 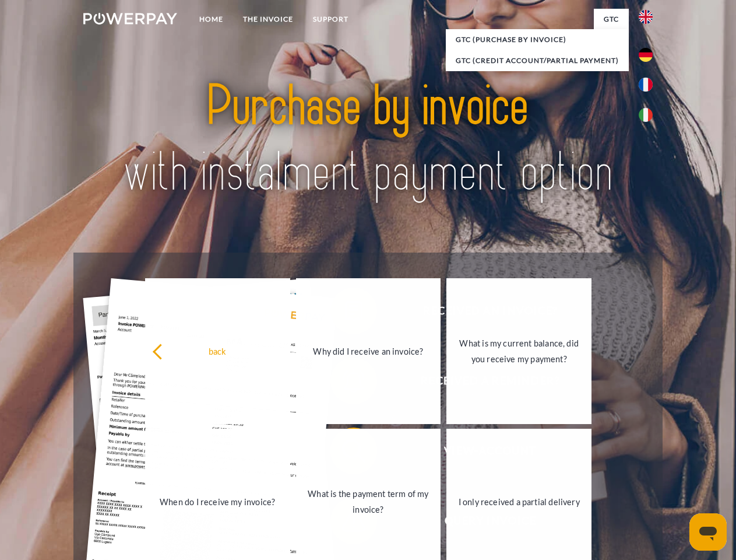 What do you see at coordinates (611, 19) in the screenshot?
I see `a: GTC` at bounding box center [611, 19].